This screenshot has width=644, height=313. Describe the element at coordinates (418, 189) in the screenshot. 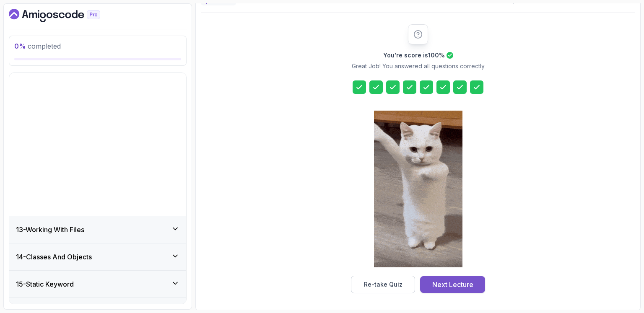

I see `img: cool-cat` at that location.